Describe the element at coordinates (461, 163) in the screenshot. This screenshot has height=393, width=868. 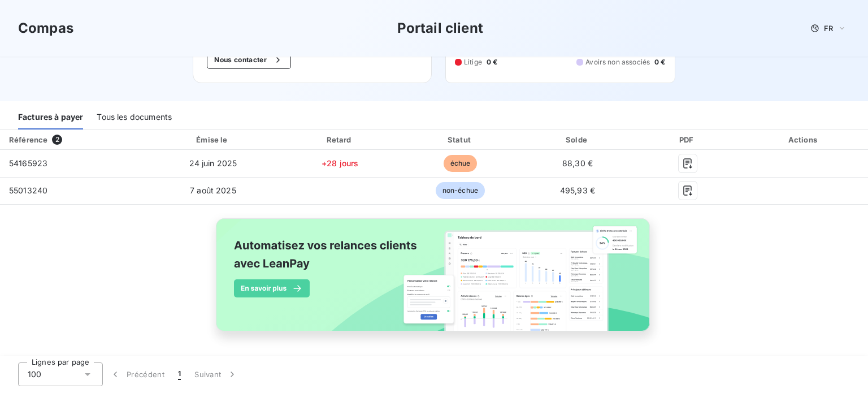
I see `span: échue` at that location.